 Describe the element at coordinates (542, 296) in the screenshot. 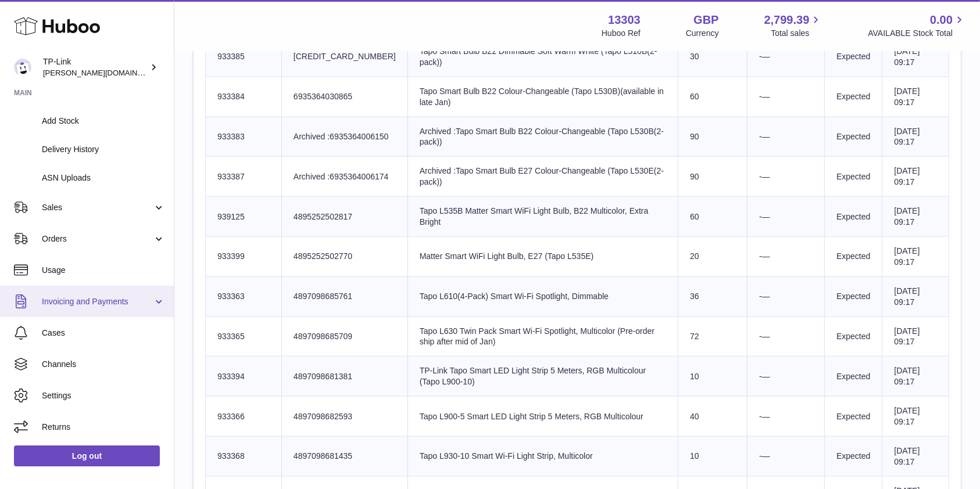

I see `td: Tapo L610(4-Pack) Smart Wi-Fi Spotlight, Dimmable` at that location.